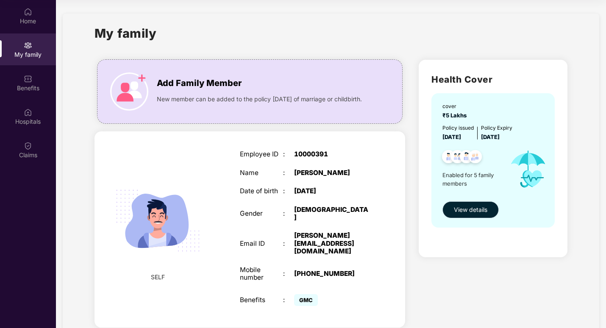 The width and height of the screenshot is (606, 328). I want to click on h1: My family, so click(125, 33).